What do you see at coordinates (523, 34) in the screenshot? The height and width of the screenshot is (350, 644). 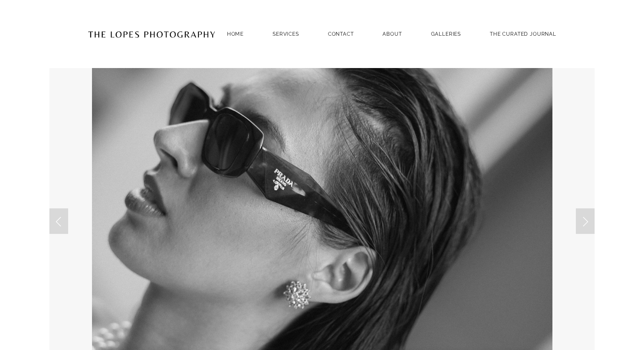 I see `a: THE CURATED JOURNAL` at bounding box center [523, 34].